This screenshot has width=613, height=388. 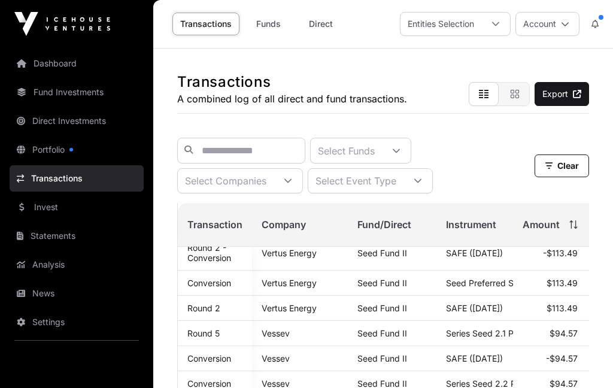 I want to click on img: Icehouse Ventures Logo, so click(x=62, y=24).